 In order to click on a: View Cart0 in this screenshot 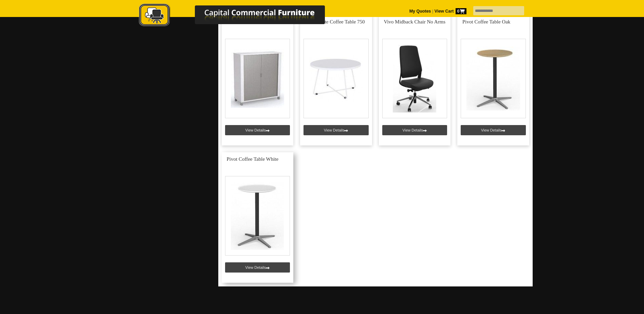, I will do `click(449, 11)`.